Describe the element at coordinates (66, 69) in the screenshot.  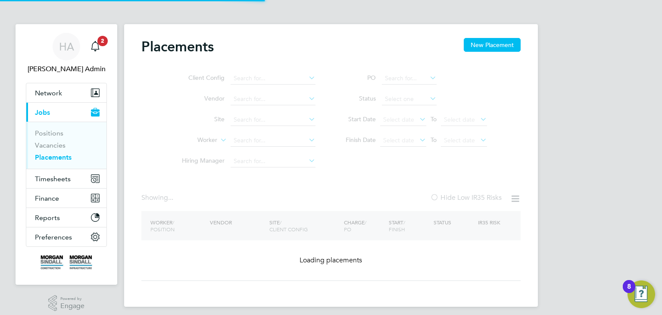
I see `span: Hays Admin` at that location.